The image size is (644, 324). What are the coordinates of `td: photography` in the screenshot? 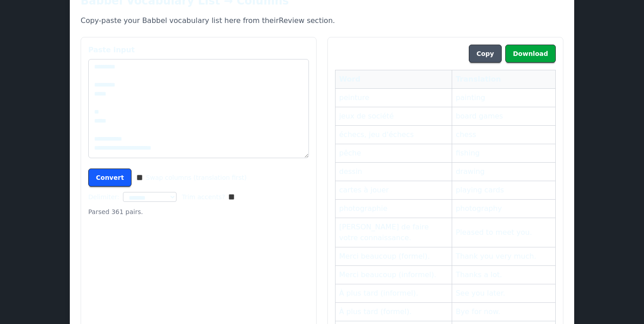 It's located at (504, 209).